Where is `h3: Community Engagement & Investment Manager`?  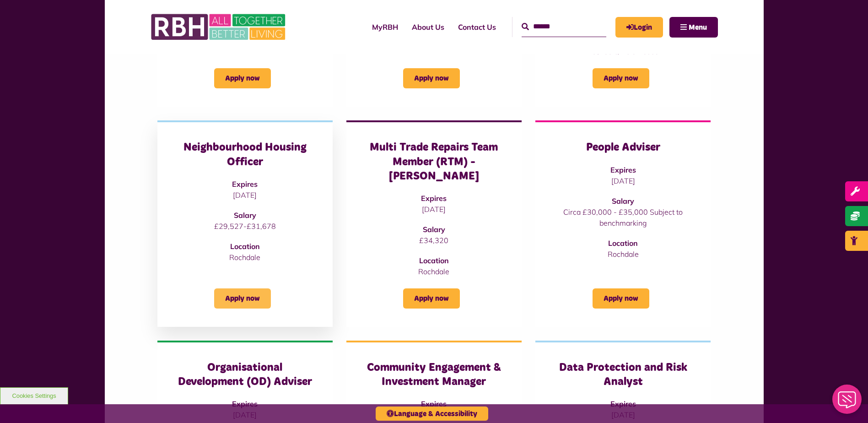 h3: Community Engagement & Investment Manager is located at coordinates (434, 375).